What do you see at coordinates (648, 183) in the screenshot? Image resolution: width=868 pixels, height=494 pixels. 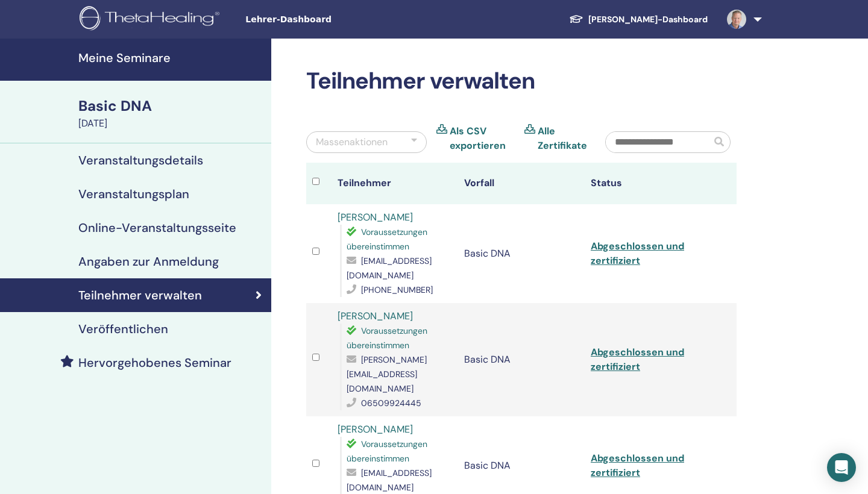 I see `th: Status` at bounding box center [648, 183].